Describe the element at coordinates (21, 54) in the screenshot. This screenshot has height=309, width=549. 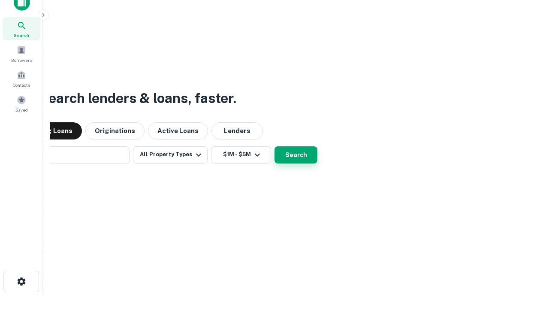
I see `div: Borrowers` at that location.